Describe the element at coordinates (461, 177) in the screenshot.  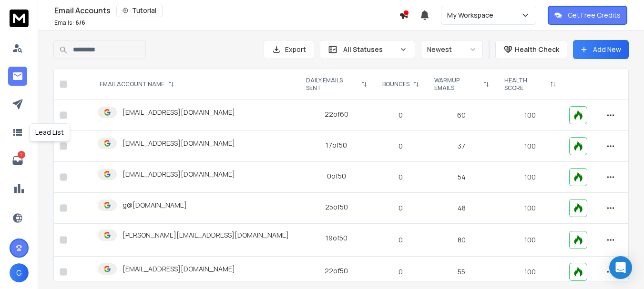
I see `td: 54` at that location.